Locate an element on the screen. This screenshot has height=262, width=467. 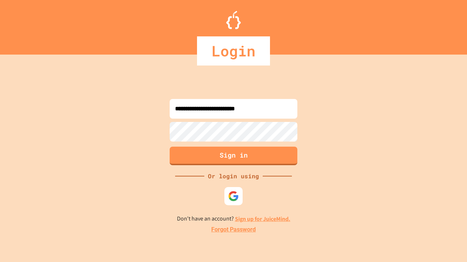
a: Sign up for JuiceMind. is located at coordinates (262, 219).